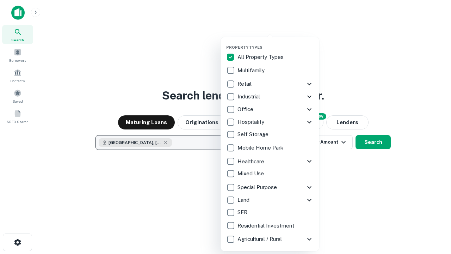 This screenshot has width=451, height=254. Describe the element at coordinates (270, 97) in the screenshot. I see `div: Industrial` at that location.